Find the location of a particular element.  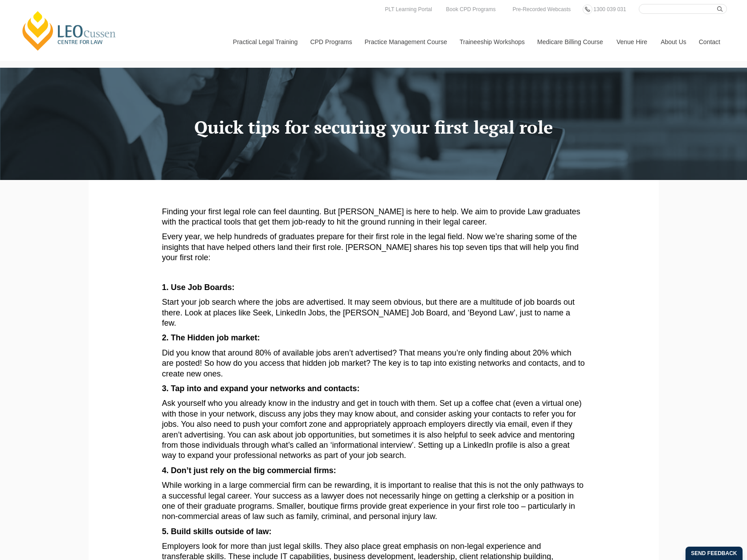

a: Pre-Recorded Webcasts is located at coordinates (542, 9).